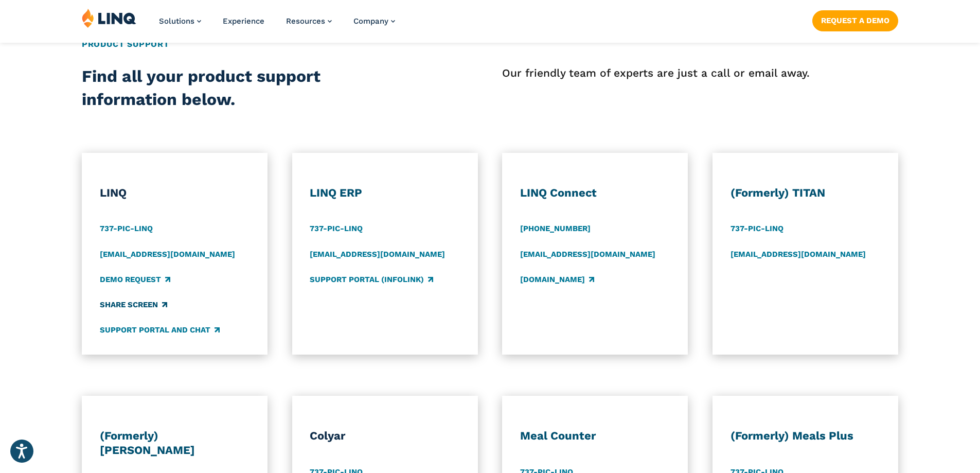  Describe the element at coordinates (374, 21) in the screenshot. I see `a: Company` at that location.